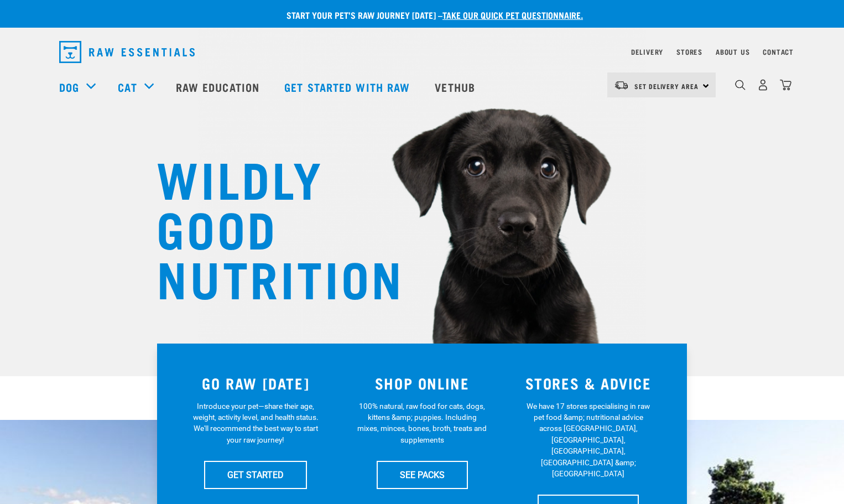 The height and width of the screenshot is (504, 844). I want to click on a: Cat, so click(127, 87).